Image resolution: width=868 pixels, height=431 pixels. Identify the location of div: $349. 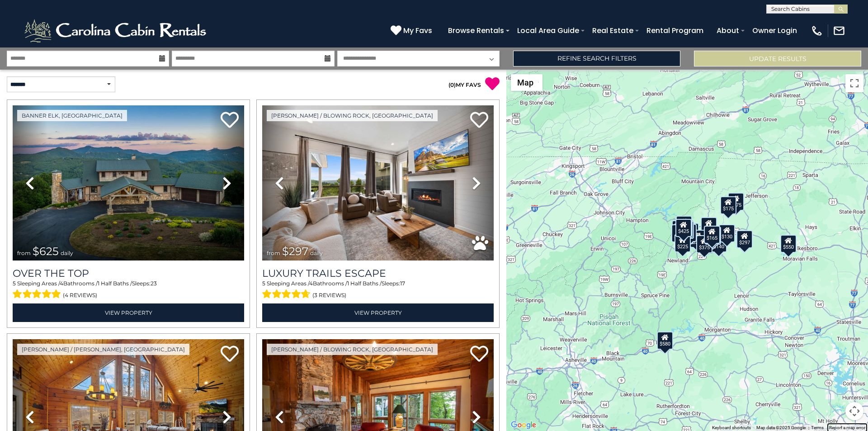
(709, 226).